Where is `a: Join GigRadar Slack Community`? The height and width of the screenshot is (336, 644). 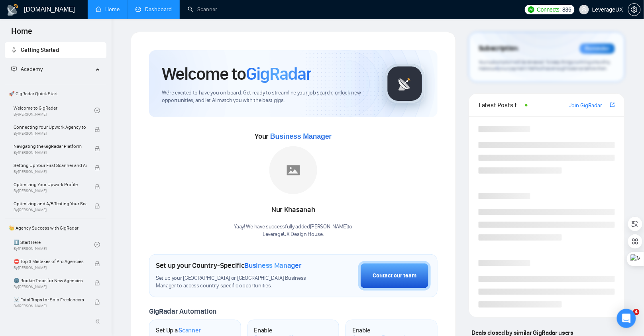
a: Join GigRadar Slack Community is located at coordinates (589, 106).